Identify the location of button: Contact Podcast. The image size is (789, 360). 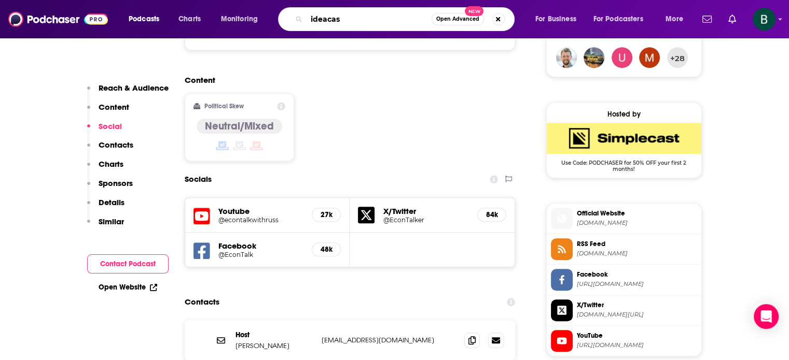
(128, 264).